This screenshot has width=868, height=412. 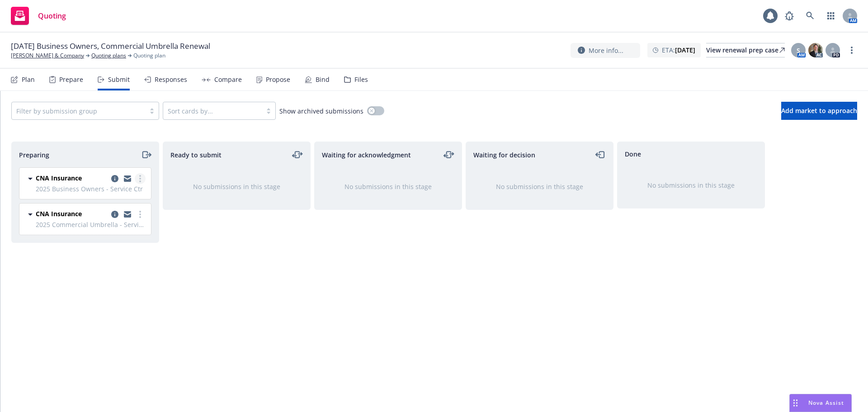 I want to click on div: View renewal prep case, so click(x=746, y=50).